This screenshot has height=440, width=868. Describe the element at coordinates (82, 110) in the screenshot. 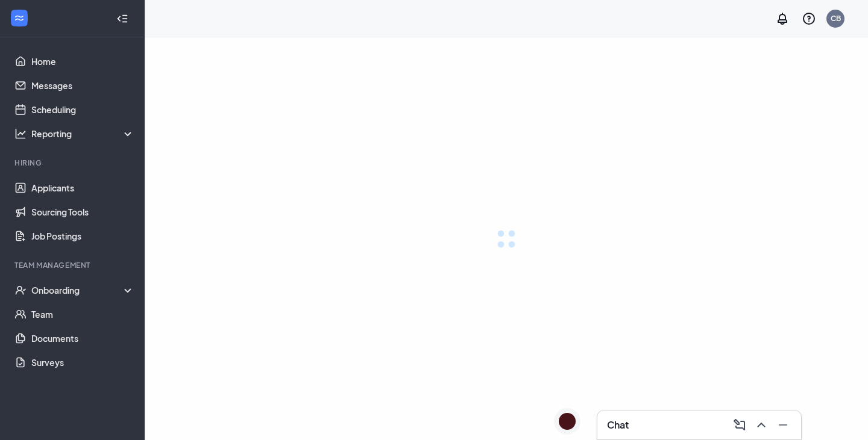

I see `a: Scheduling` at that location.